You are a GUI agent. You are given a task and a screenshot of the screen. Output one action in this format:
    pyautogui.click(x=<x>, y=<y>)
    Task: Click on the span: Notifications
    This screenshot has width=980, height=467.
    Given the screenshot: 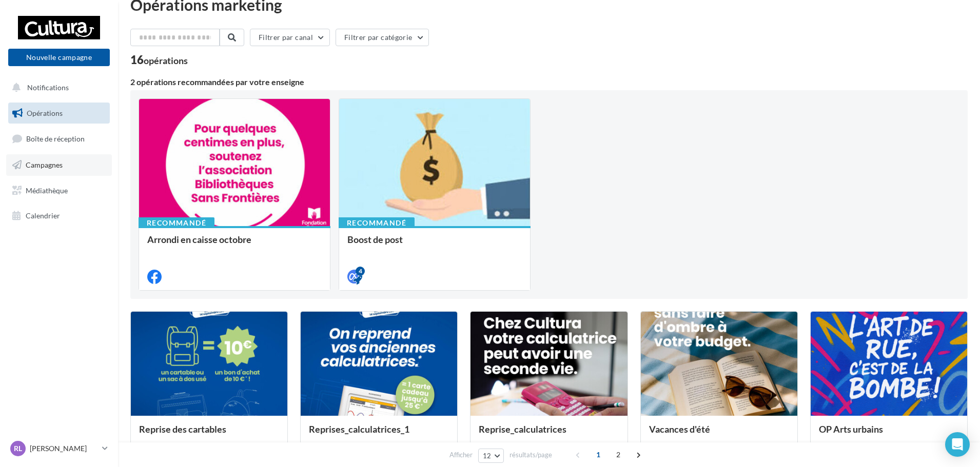 What is the action you would take?
    pyautogui.click(x=48, y=87)
    